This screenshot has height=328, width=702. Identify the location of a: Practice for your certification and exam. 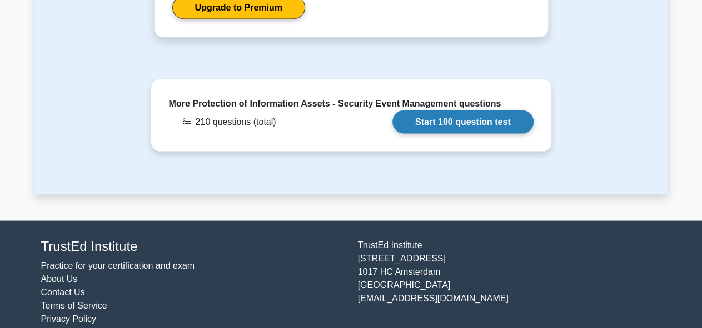
(118, 265).